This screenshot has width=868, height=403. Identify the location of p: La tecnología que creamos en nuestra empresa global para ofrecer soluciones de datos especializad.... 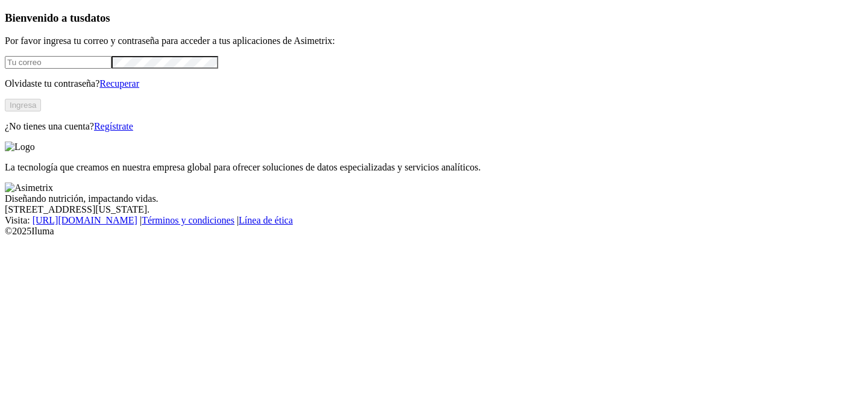
(434, 168).